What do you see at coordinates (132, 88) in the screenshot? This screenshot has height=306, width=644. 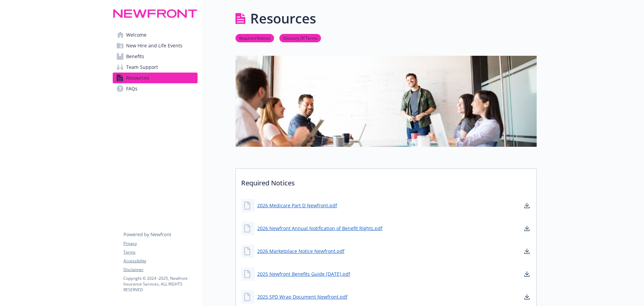 I see `span: FAQs` at bounding box center [132, 88].